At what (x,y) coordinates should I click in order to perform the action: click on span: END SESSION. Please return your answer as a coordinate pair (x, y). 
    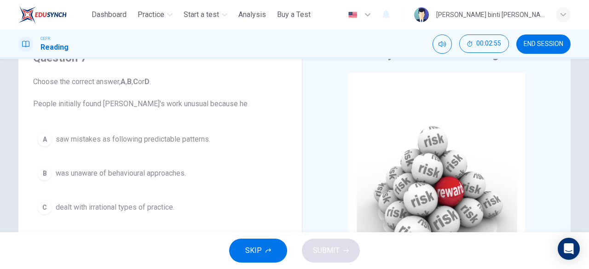
    Looking at the image, I should click on (543, 44).